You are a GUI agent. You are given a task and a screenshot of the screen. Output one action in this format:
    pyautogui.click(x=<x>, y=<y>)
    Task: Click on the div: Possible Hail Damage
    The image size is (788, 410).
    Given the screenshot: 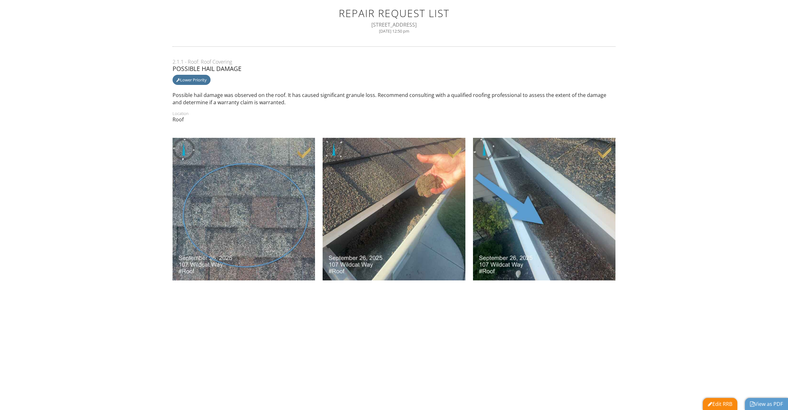 What is the action you would take?
    pyautogui.click(x=394, y=69)
    